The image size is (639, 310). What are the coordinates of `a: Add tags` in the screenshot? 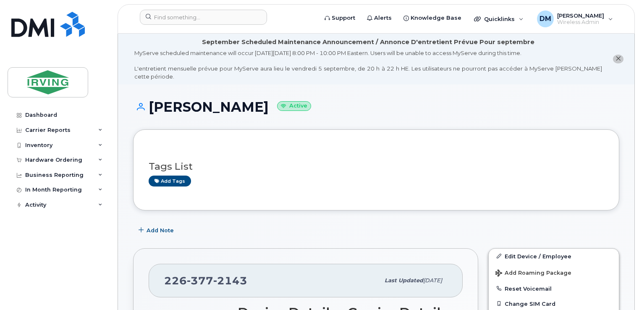 It's located at (170, 180).